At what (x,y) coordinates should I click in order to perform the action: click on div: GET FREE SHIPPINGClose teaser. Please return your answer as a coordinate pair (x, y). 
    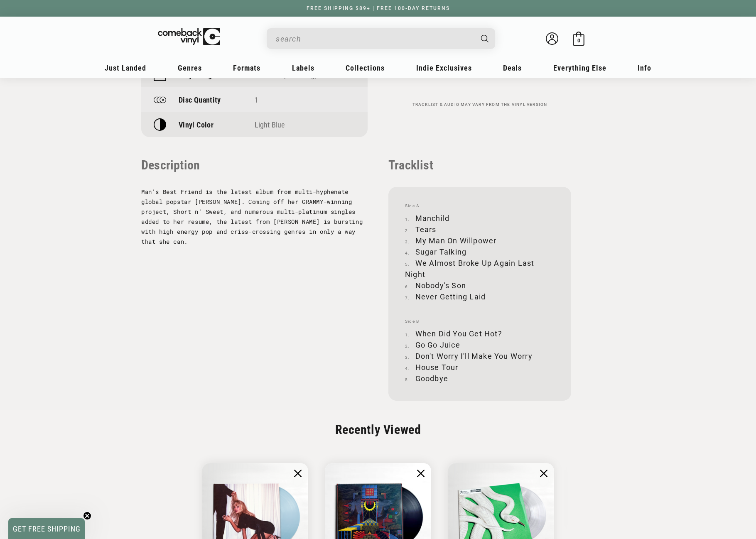
    Looking at the image, I should click on (47, 529).